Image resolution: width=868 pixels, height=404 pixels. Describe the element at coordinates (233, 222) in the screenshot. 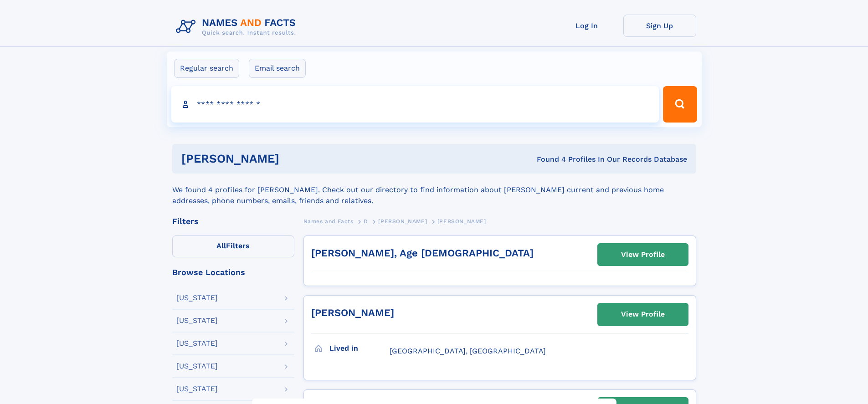

I see `div: Filters` at that location.